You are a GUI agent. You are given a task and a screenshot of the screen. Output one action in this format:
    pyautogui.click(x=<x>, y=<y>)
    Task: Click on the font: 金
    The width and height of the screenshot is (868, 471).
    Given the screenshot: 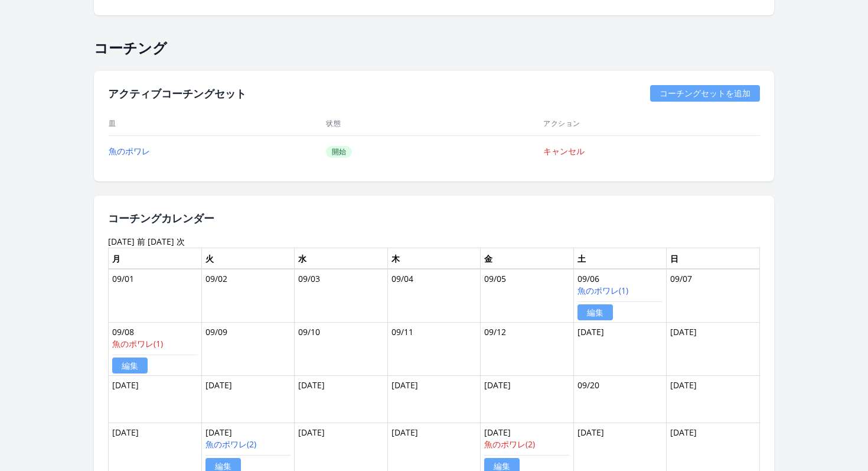 What is the action you would take?
    pyautogui.click(x=489, y=258)
    